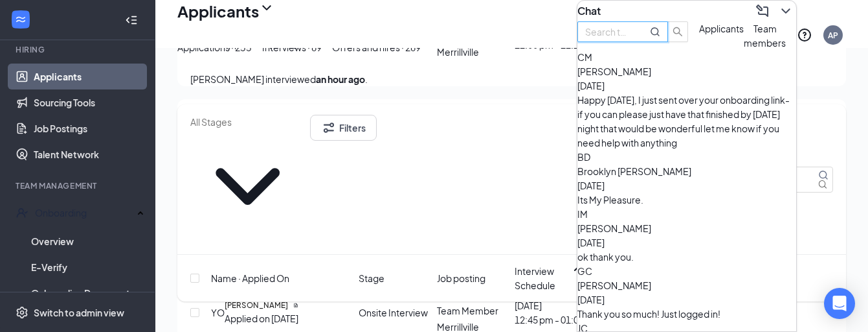  Describe the element at coordinates (247, 122) in the screenshot. I see `input: All Stages` at that location.